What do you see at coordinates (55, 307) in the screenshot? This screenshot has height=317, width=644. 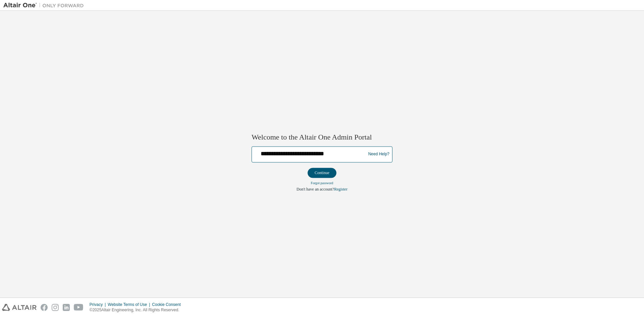 I see `img: instagram.svg` at bounding box center [55, 307].